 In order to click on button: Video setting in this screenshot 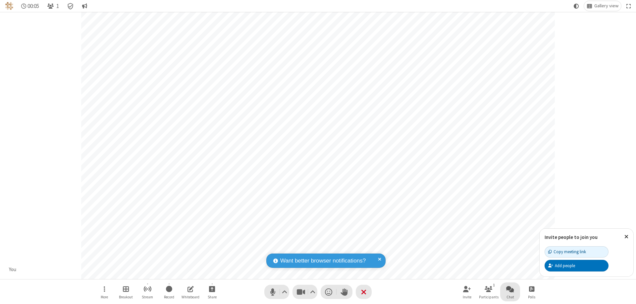, I will do `click(313, 291)`.